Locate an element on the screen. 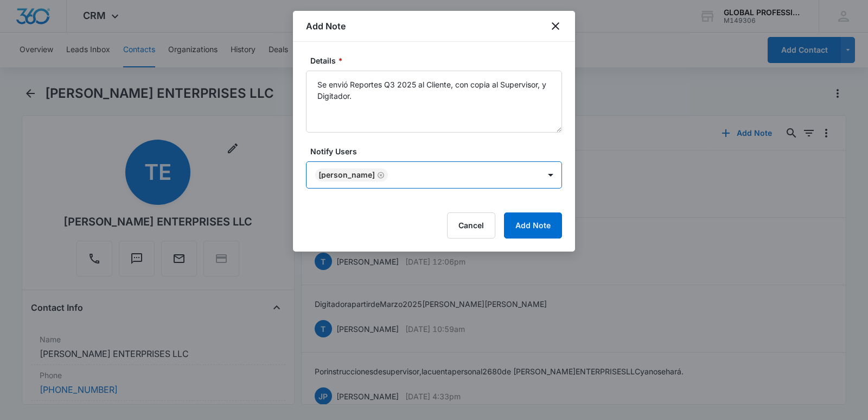  textarea: Se envió Reportes Q3 2025 al Cliente, con copia al Supervisor, y Digitador. is located at coordinates (434, 102).